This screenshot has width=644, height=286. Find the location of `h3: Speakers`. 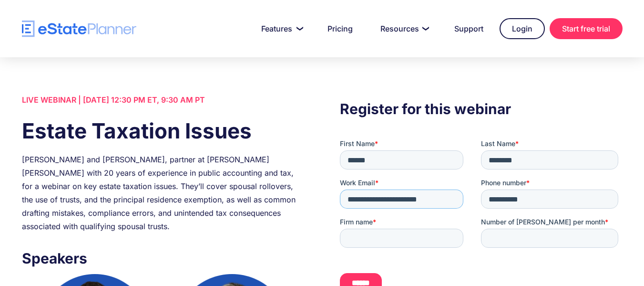

h3: Speakers is located at coordinates (163, 258).